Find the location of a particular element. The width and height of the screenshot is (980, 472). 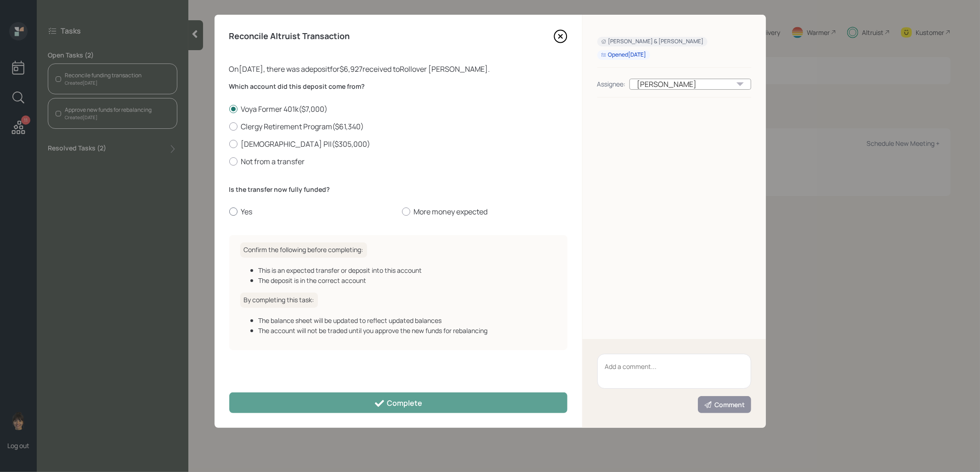

h6: By completing this task: is located at coordinates (279, 300).